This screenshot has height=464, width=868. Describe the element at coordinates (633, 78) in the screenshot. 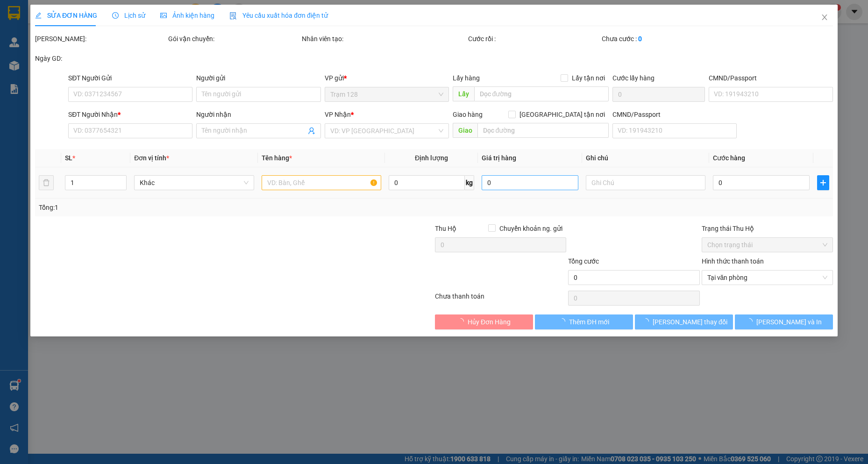

I see `label: Cước lấy hàng` at that location.